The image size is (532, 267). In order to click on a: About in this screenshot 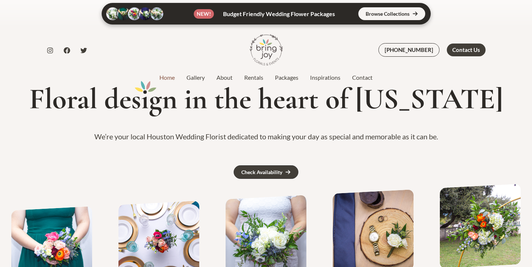, I will do `click(224, 77)`.